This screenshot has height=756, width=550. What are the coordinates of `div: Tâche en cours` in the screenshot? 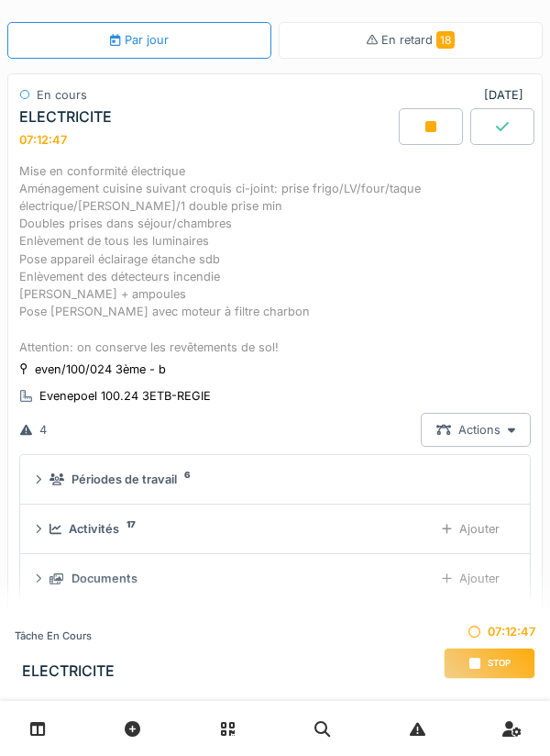 It's located at (64, 636).